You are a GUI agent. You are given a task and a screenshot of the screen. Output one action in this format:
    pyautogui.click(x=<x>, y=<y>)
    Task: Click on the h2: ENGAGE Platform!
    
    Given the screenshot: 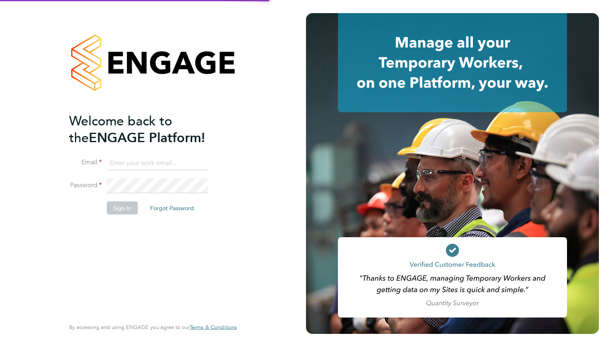 What is the action you would take?
    pyautogui.click(x=149, y=129)
    